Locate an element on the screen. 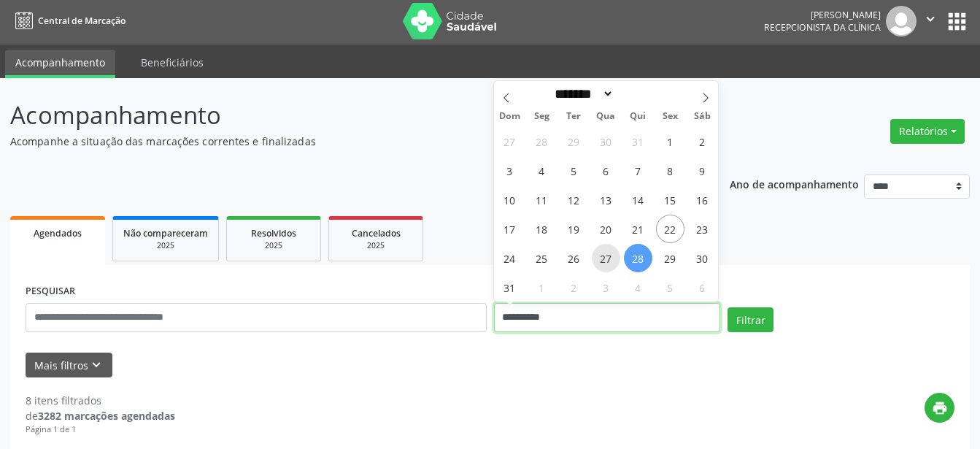 This screenshot has height=449, width=980. span: Agosto 20, 2025 is located at coordinates (605, 229).